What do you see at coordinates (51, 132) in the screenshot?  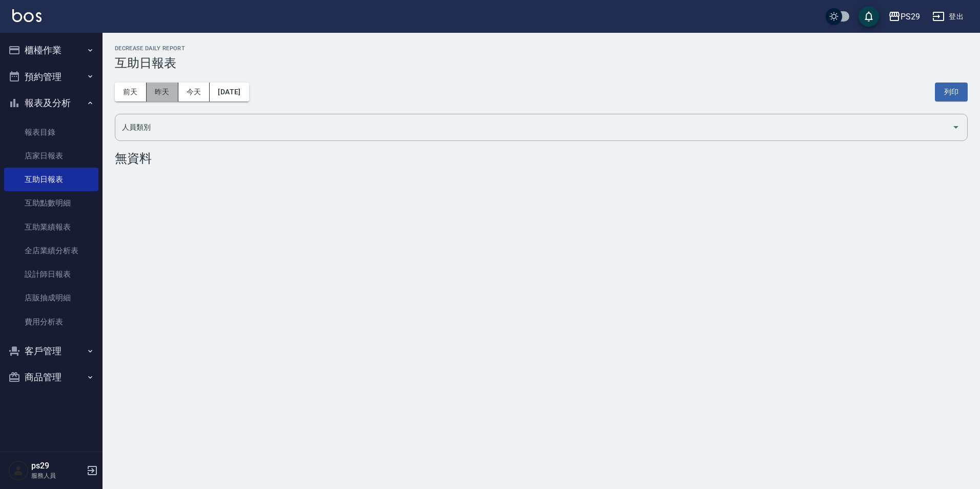 I see `a: 報表目錄` at bounding box center [51, 132].